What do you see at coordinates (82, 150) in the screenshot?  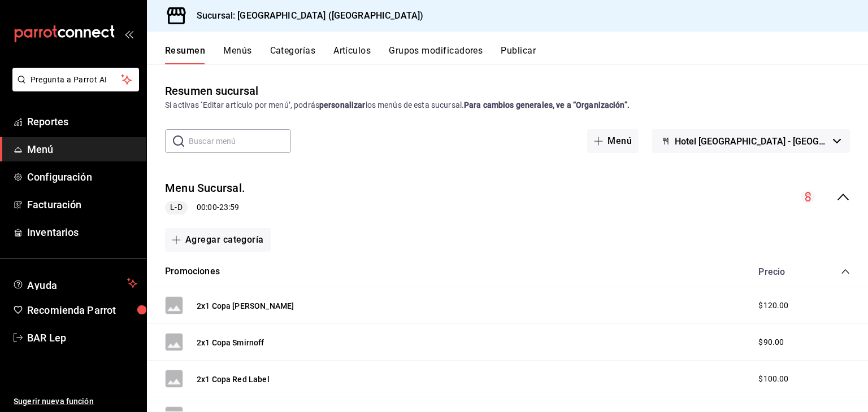 I see `span: Menú` at bounding box center [82, 150].